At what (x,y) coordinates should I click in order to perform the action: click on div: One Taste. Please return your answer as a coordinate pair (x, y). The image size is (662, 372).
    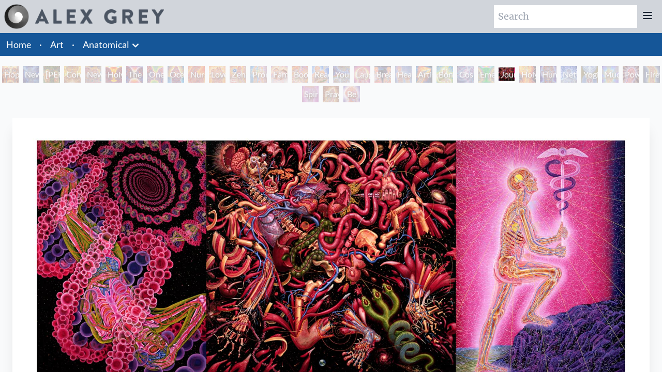
    Looking at the image, I should click on (155, 74).